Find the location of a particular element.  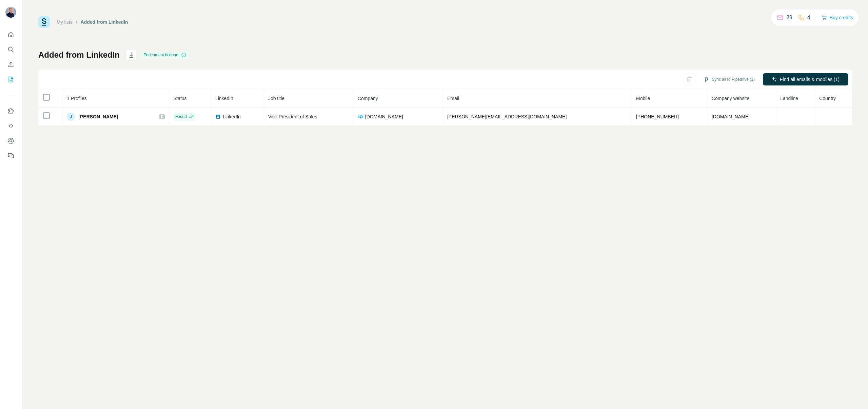

h1: Added from LinkedIn is located at coordinates (79, 55).